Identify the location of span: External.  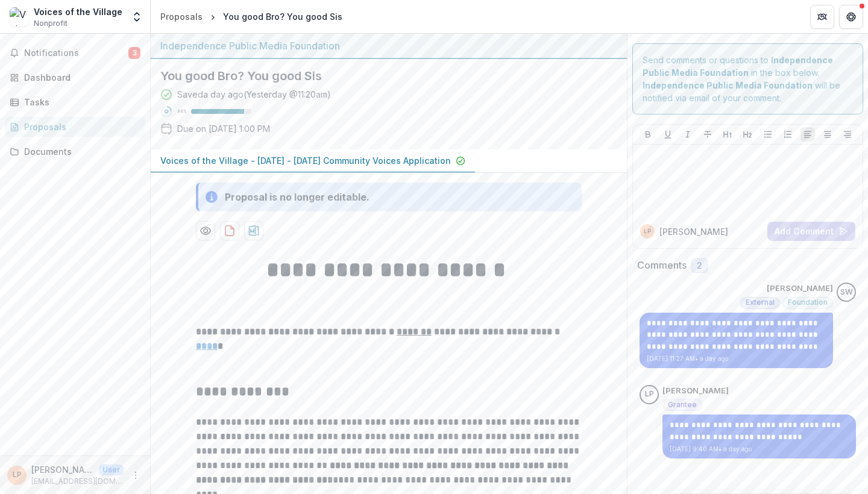
(760, 303).